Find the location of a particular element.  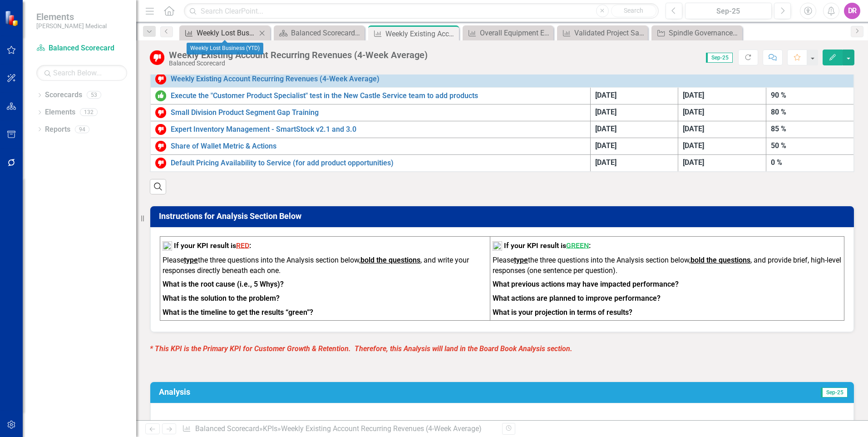

a: Elements is located at coordinates (60, 112).